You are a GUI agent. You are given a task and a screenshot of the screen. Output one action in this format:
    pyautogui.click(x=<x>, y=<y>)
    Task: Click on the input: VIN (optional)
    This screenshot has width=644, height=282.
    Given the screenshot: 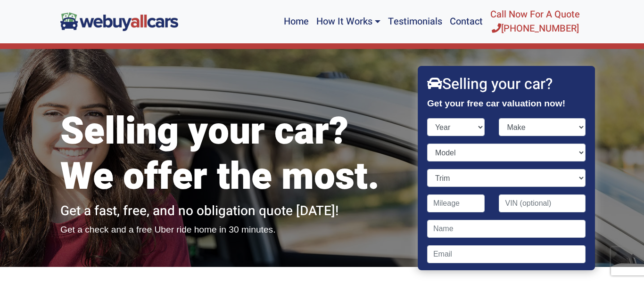 What is the action you would take?
    pyautogui.click(x=543, y=203)
    